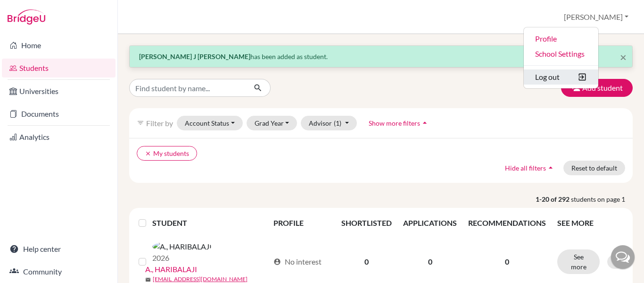 The height and width of the screenshot is (283, 644). What do you see at coordinates (26, 17) in the screenshot?
I see `img: Bridge-U` at bounding box center [26, 17].